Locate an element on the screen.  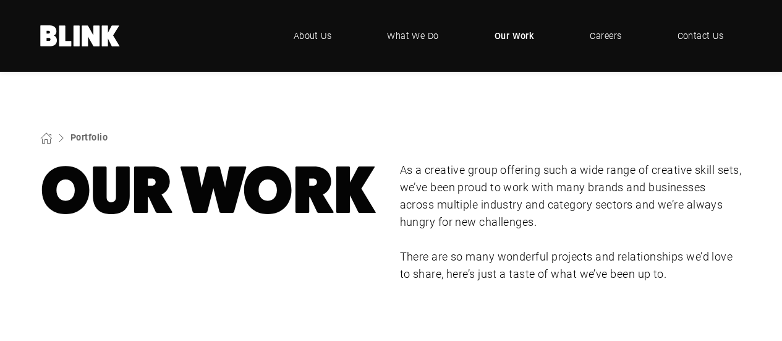
h1: Our Work is located at coordinates (212, 190).